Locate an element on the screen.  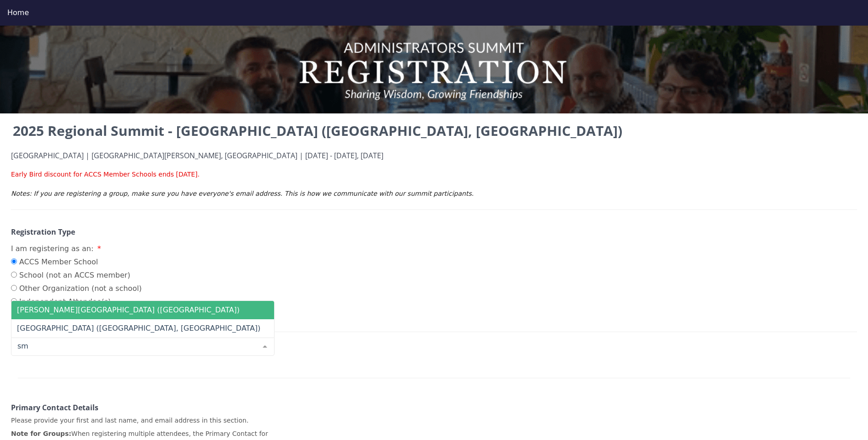
input: Independent Attendee(s) is located at coordinates (13, 301).